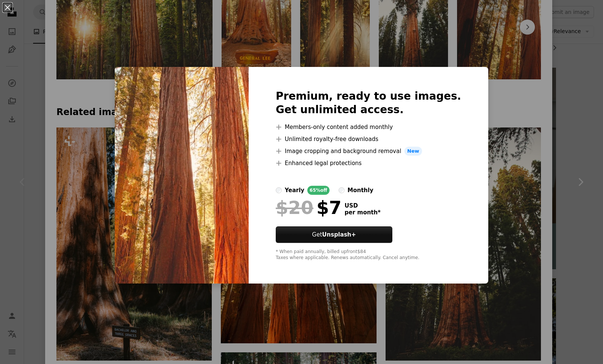 The image size is (603, 364). I want to click on img: premium_photo-1690482542024-c912acc6c5bc, so click(182, 175).